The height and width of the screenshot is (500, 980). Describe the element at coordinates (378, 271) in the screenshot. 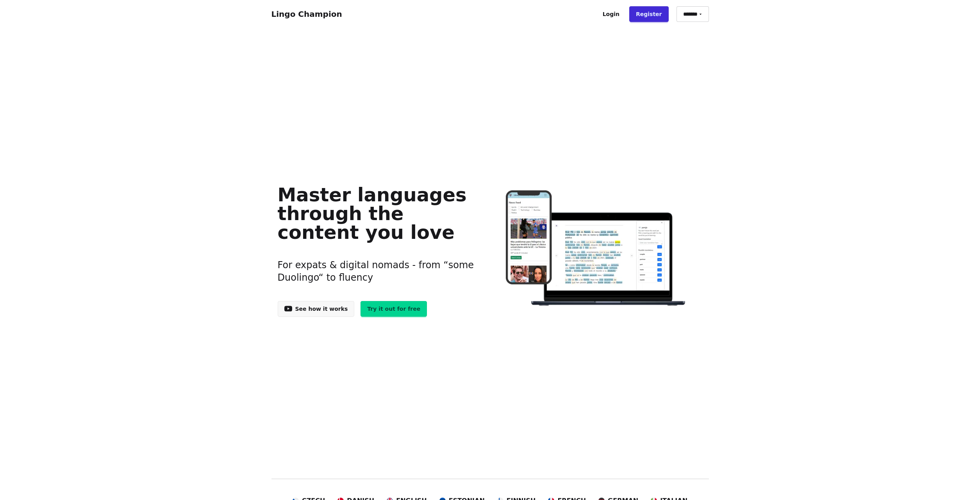

I see `h3: For expats & digital nomads - from “some Duolingo“ to fluency` at that location.